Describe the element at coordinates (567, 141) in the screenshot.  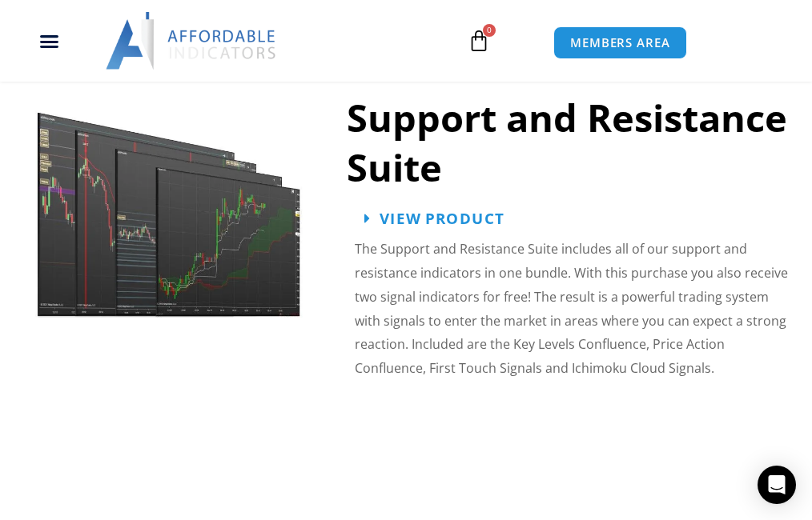
I see `a: Support and Resistance Suite` at that location.